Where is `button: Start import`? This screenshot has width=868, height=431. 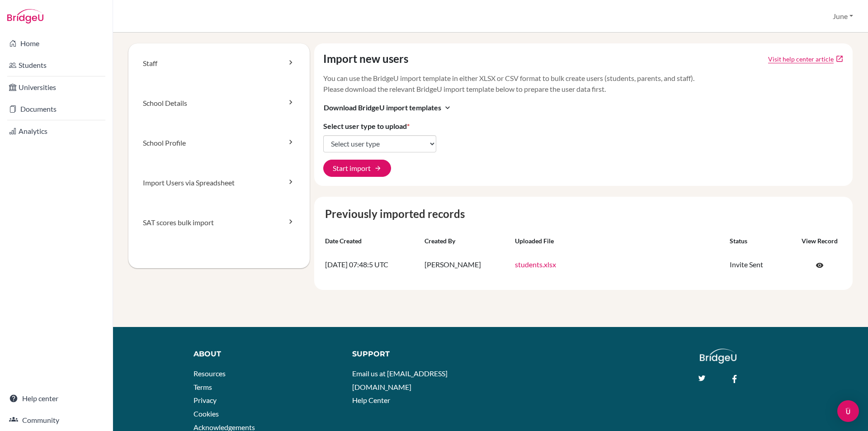
button: Start import is located at coordinates (357, 168).